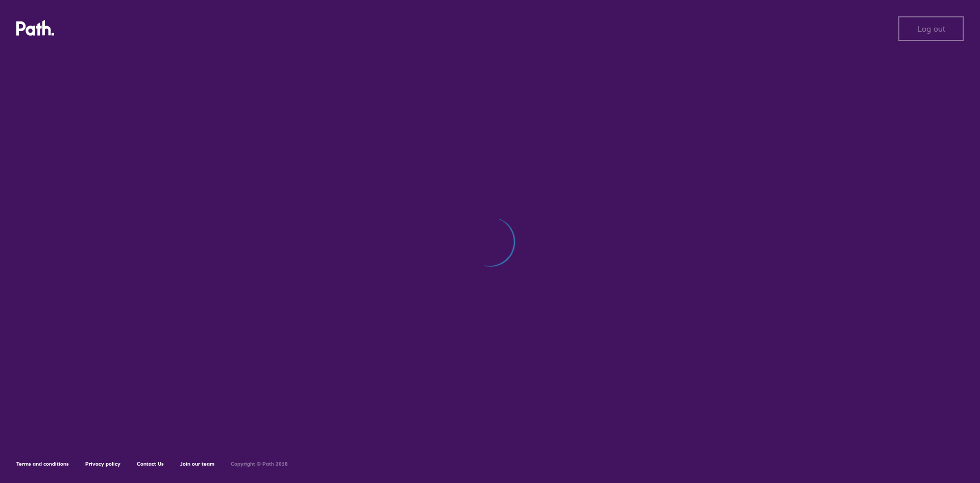  What do you see at coordinates (932, 29) in the screenshot?
I see `button: Log out` at bounding box center [932, 29].